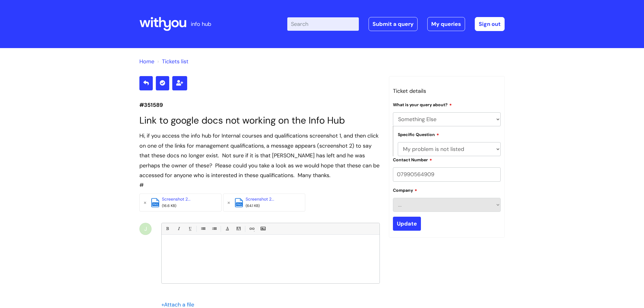 Image resolution: width=644 pixels, height=308 pixels. What do you see at coordinates (260, 156) in the screenshot?
I see `div: Hi, if you access the info hub for Internal courses and qualifications screenshot 1, and then cli...` at bounding box center [260, 156].